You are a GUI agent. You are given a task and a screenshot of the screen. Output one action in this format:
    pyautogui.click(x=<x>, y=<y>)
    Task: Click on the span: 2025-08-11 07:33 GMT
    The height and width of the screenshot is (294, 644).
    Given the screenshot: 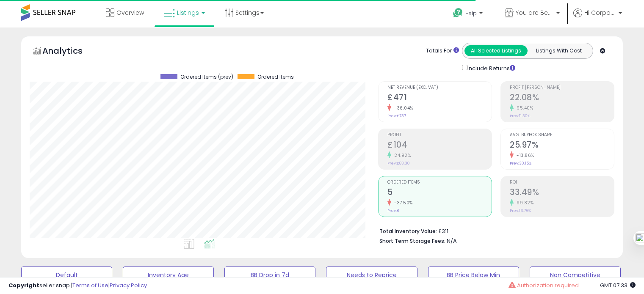 What is the action you would take?
    pyautogui.click(x=618, y=285)
    